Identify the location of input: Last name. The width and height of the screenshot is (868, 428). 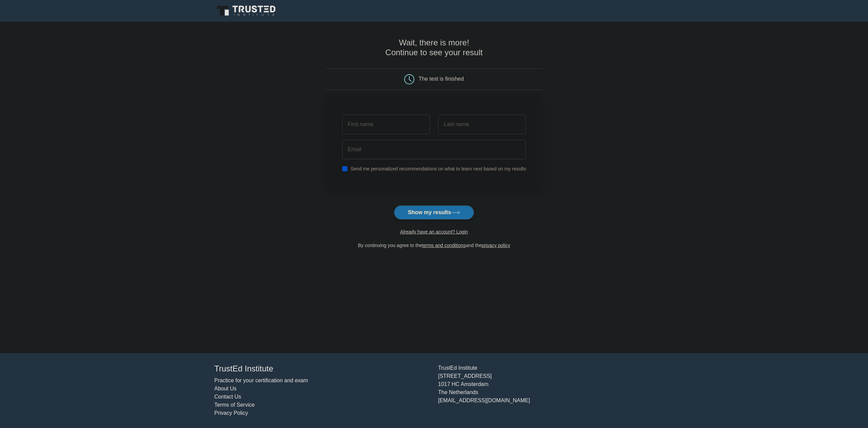
(482, 124).